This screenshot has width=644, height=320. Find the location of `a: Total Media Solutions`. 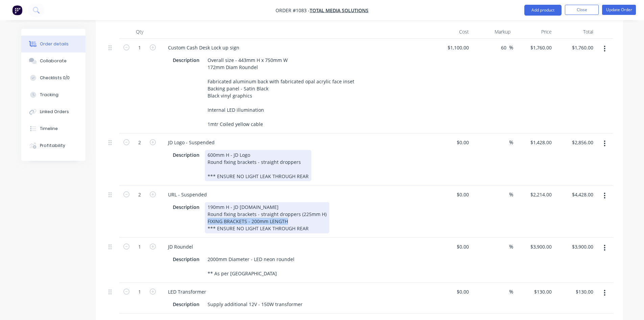

a: Total Media Solutions is located at coordinates (339, 10).